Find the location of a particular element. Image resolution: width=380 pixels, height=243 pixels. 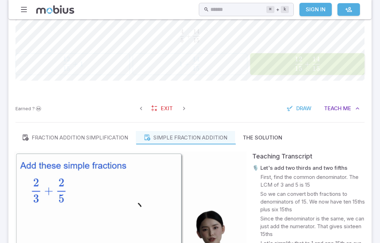

p: Let's add two thirds and two fifths is located at coordinates (304, 168).